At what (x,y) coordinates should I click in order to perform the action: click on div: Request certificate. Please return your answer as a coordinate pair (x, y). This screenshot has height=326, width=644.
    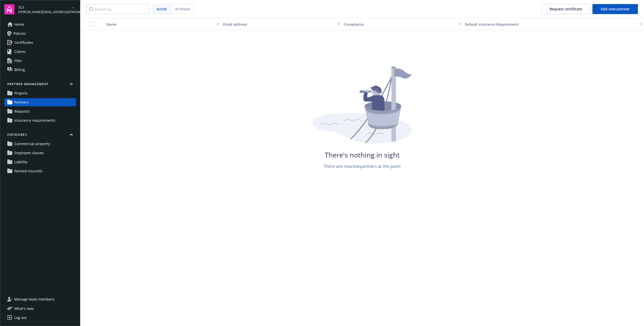
    Looking at the image, I should click on (566, 9).